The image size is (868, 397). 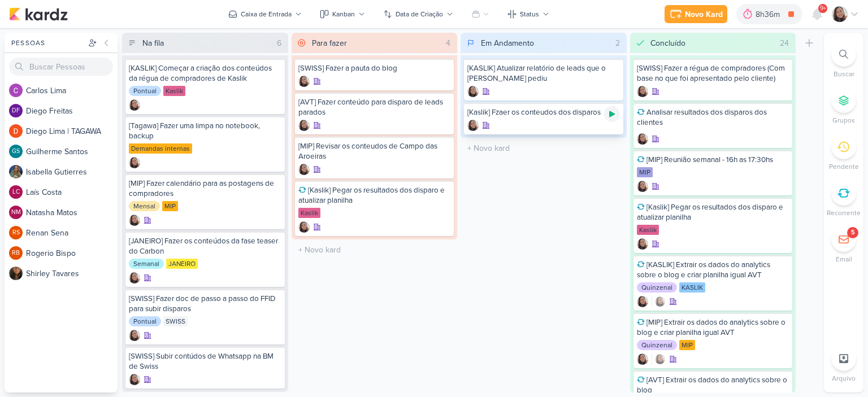 I want to click on div: R o g e r i o B i s p o, so click(x=72, y=253).